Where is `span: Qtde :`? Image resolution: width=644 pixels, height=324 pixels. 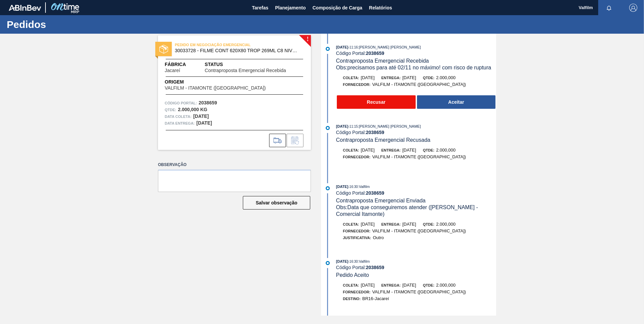
span: Qtde : is located at coordinates (171, 110).